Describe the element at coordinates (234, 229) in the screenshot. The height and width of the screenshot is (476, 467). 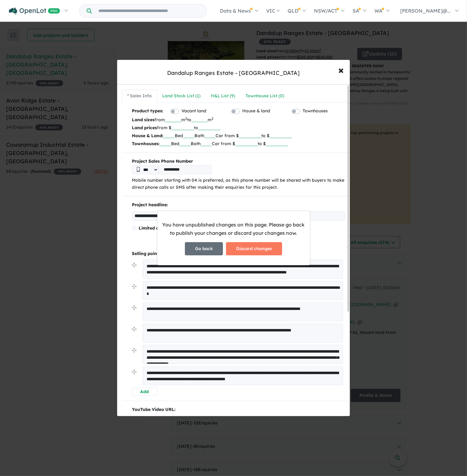
I see `p: You have unpublished changes on this page. Please go back to publish your changes or discard your...` at that location.